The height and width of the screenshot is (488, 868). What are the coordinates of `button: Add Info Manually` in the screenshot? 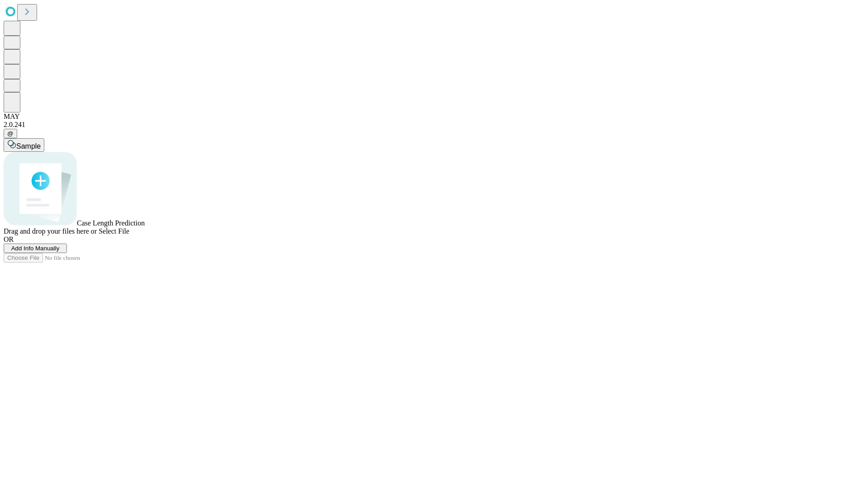 It's located at (35, 248).